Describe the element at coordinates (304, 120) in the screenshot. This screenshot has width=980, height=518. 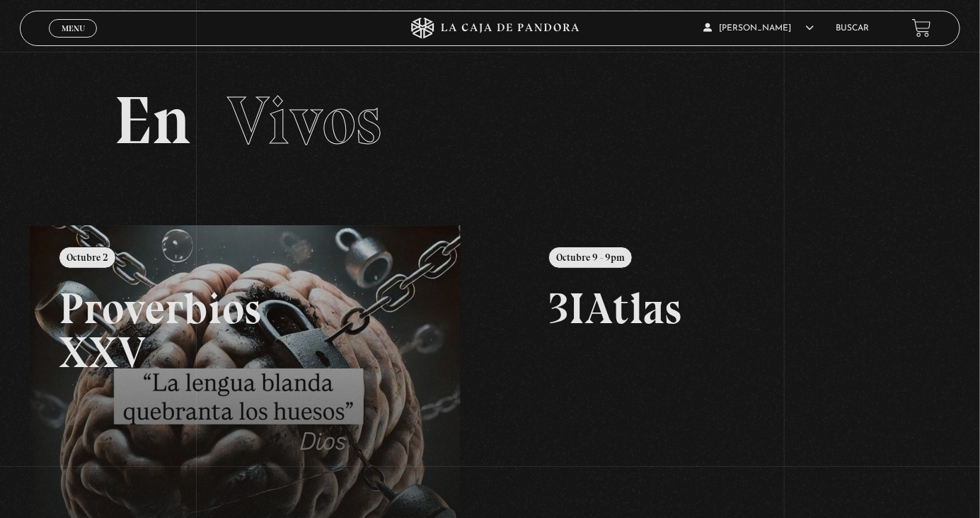
I see `span: Vivos` at that location.